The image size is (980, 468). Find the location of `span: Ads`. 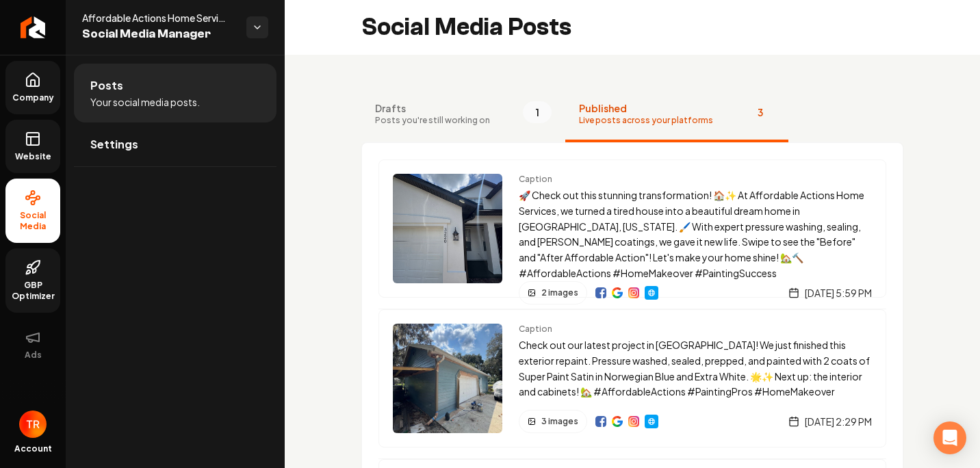

span: Ads is located at coordinates (33, 355).